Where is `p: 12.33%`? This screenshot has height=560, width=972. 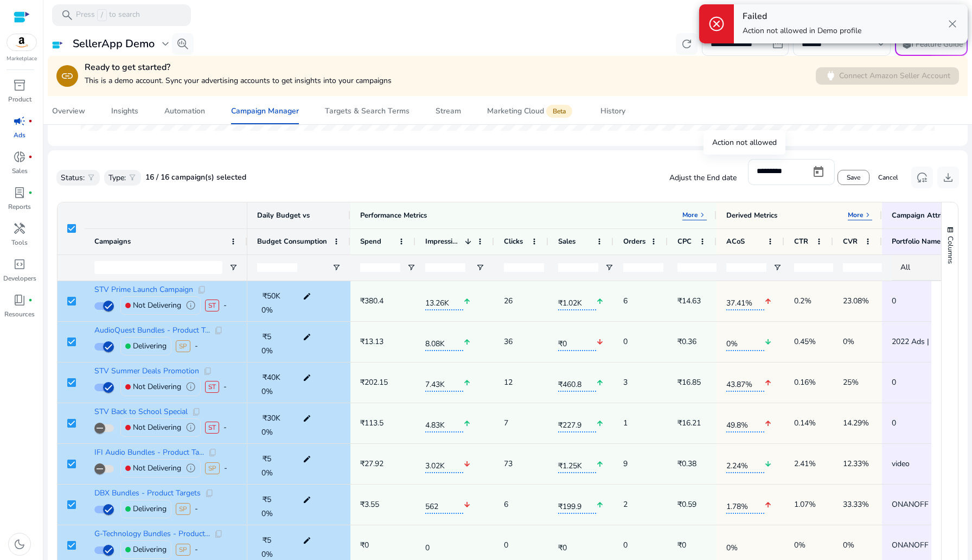 p: 12.33% is located at coordinates (856, 463).